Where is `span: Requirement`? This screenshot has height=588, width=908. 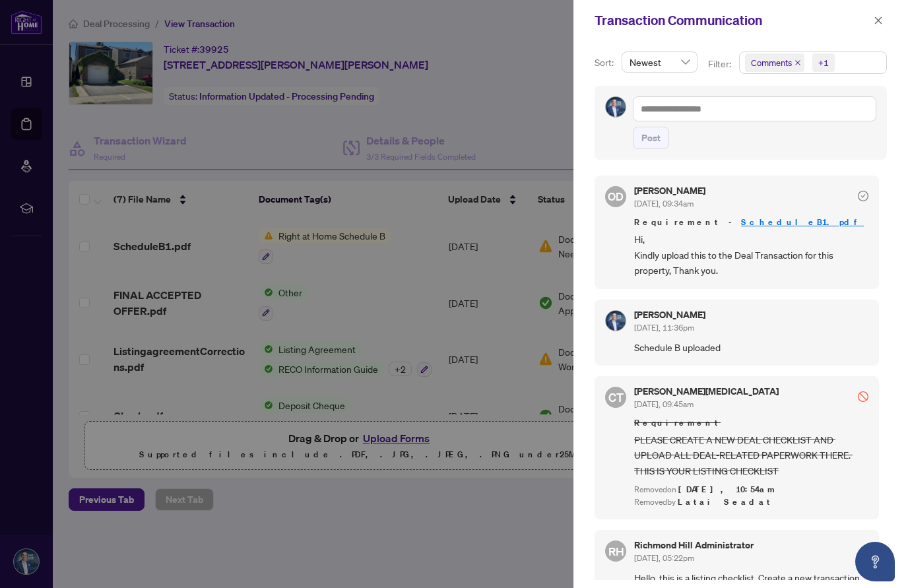 span: Requirement is located at coordinates (751, 423).